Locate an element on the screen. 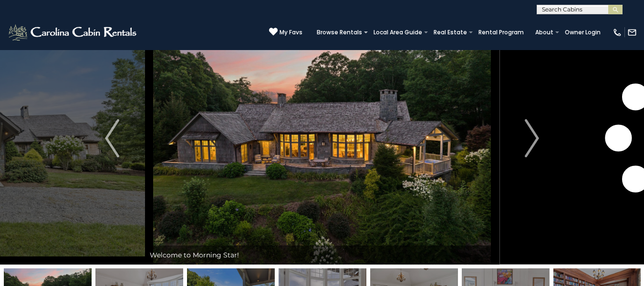 The width and height of the screenshot is (644, 286). a: Local Area Guide is located at coordinates (398, 32).